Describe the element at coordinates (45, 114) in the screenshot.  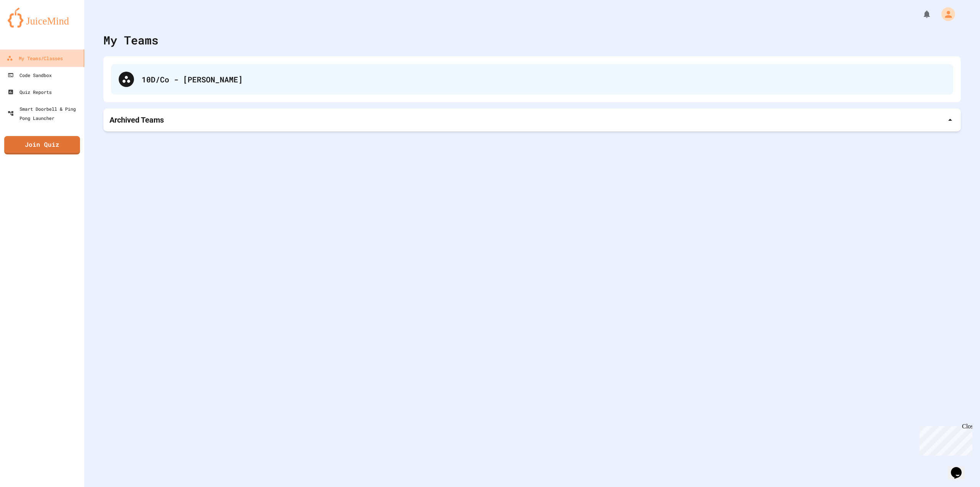
I see `div: Smart Doorbell & Ping Pong Launcher` at that location.